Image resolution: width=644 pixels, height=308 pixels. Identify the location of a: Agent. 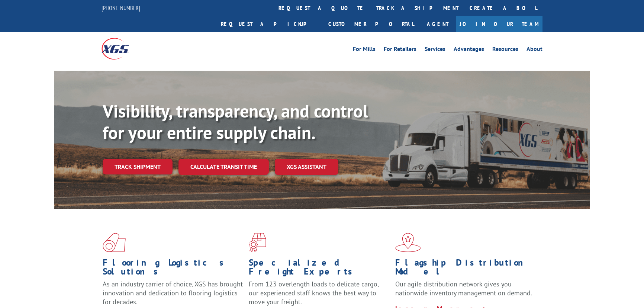
(438, 24).